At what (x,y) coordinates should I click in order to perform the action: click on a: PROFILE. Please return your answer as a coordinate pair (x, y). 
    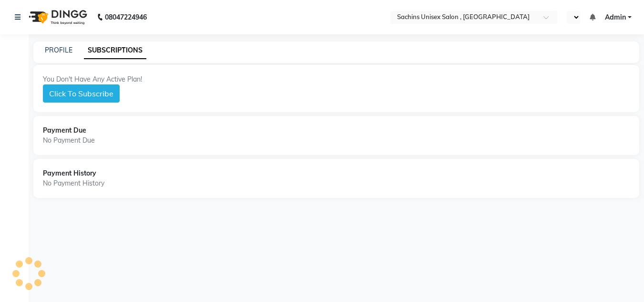
    Looking at the image, I should click on (58, 50).